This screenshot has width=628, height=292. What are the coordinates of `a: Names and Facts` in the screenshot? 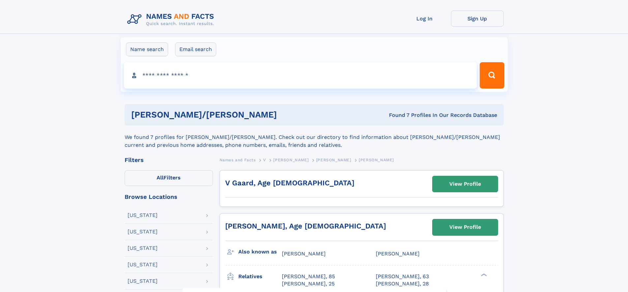 It's located at (238, 160).